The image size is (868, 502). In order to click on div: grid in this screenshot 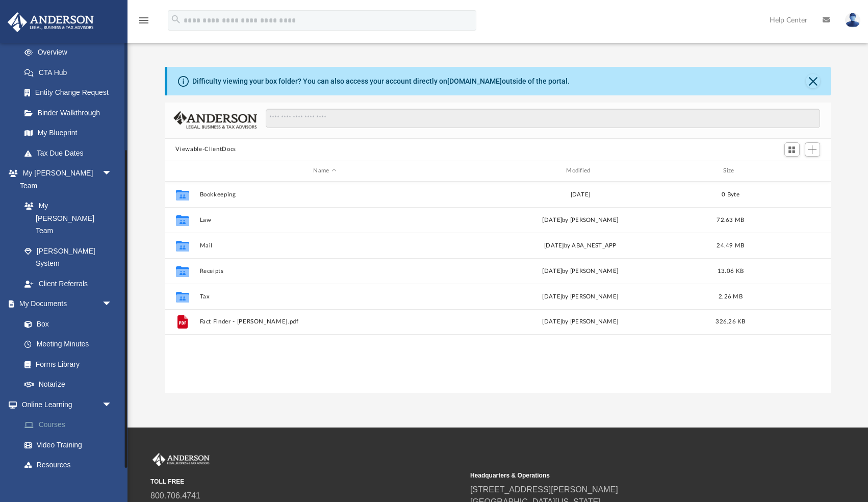, I will do `click(498, 287)`.